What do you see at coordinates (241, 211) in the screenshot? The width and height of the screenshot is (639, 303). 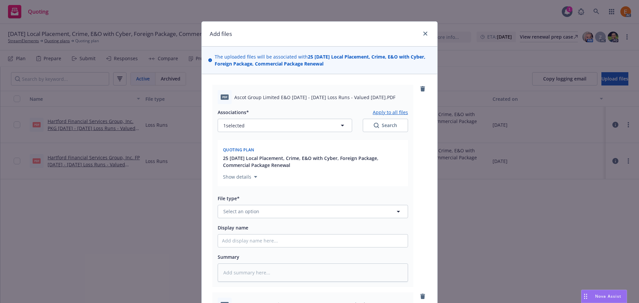 I see `span: Select an option` at bounding box center [241, 211].